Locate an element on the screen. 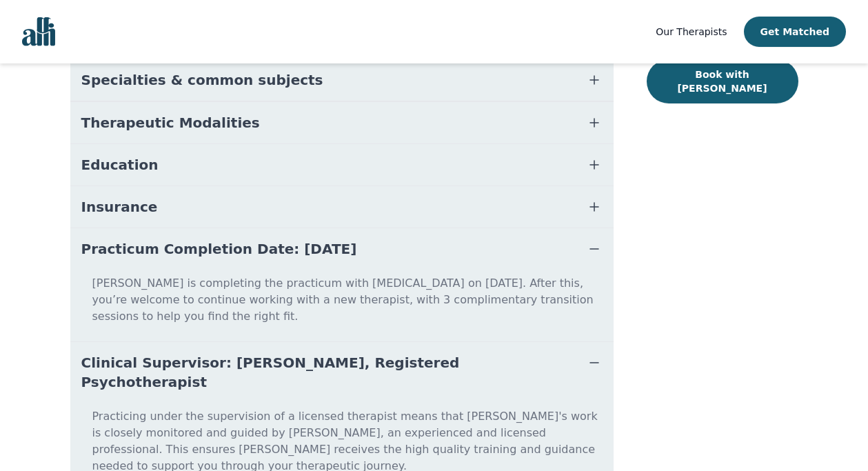 The width and height of the screenshot is (868, 471). button: Education is located at coordinates (342, 165).